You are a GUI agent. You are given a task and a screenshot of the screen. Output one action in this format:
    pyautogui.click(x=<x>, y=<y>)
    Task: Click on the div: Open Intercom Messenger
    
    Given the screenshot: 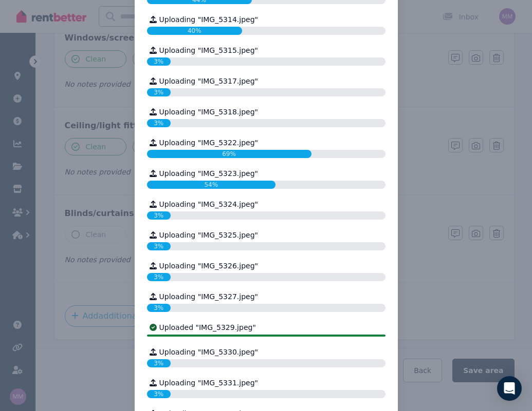 What is the action you would take?
    pyautogui.click(x=509, y=388)
    